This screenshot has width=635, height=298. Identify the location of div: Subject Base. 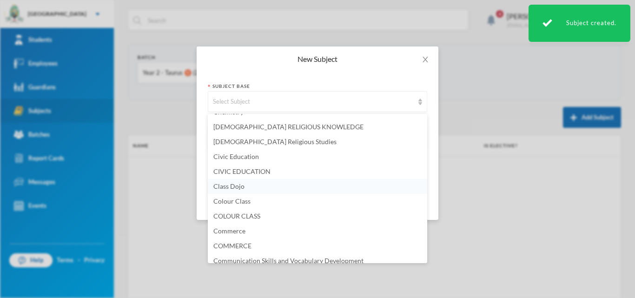
(317, 86).